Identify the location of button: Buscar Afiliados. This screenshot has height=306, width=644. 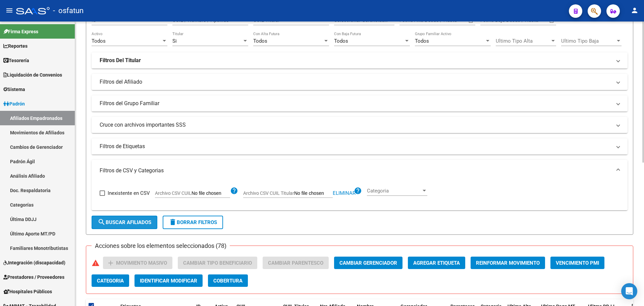
(125, 222).